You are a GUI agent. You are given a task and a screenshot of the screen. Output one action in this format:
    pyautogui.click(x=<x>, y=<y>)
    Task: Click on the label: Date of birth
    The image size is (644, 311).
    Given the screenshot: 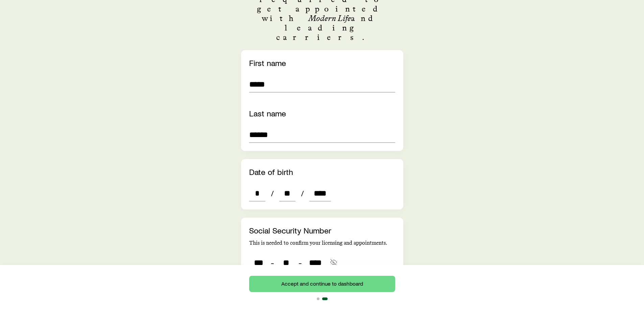 What is the action you would take?
    pyautogui.click(x=271, y=171)
    